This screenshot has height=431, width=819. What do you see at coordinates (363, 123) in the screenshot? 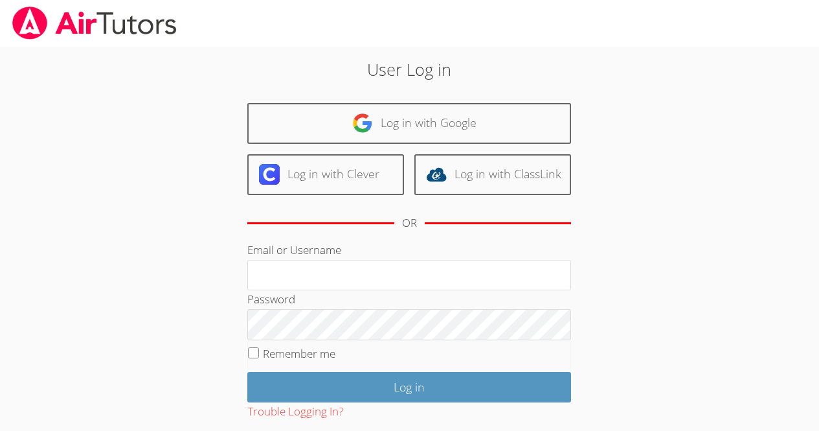
I see `img: google-logo-50288ca7cdecda66e5e0955fdab243c47b7ad437acaf1139b6f446037453330a.svg` at bounding box center [363, 123].